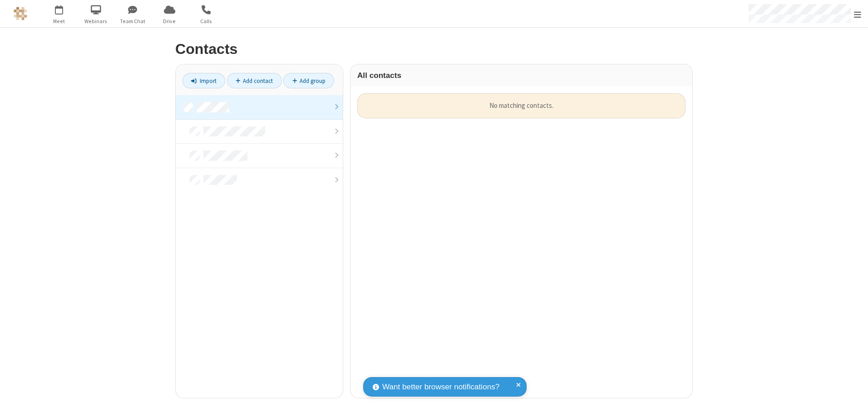  Describe the element at coordinates (434, 49) in the screenshot. I see `h2: Contacts` at that location.